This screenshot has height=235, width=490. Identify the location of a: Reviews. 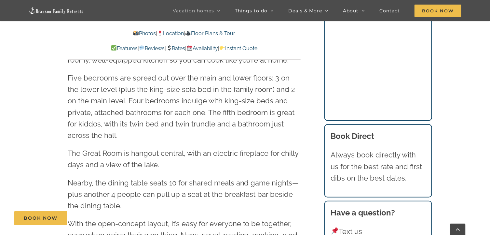
(152, 48).